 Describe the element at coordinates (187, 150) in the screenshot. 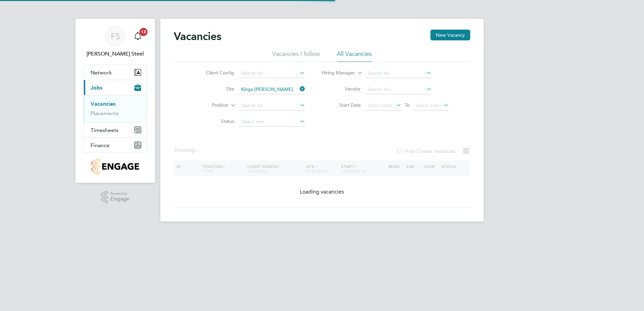

I see `div: Showing` at that location.